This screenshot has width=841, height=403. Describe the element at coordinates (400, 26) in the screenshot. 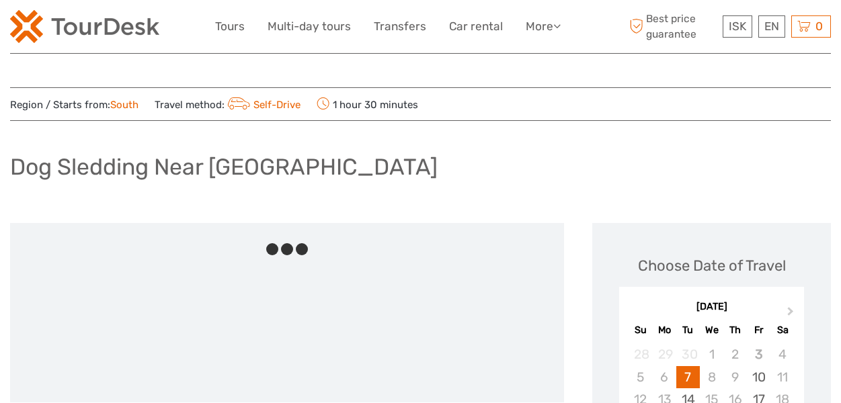

I see `a: Transfers` at that location.